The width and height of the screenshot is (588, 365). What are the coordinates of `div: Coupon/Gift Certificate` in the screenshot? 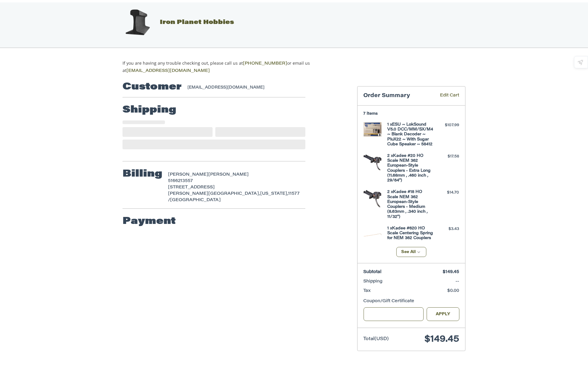 It's located at (412, 298).